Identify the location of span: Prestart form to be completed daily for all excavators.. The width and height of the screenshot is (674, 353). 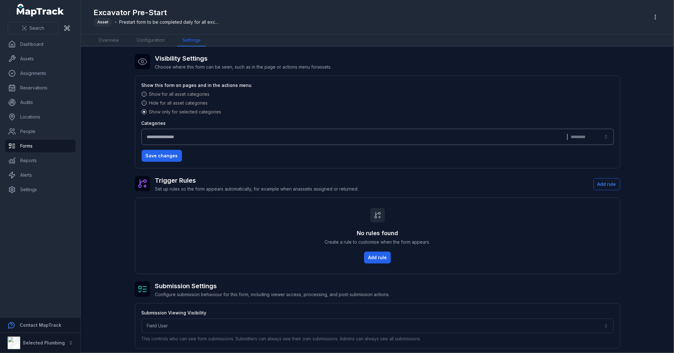
(170, 22).